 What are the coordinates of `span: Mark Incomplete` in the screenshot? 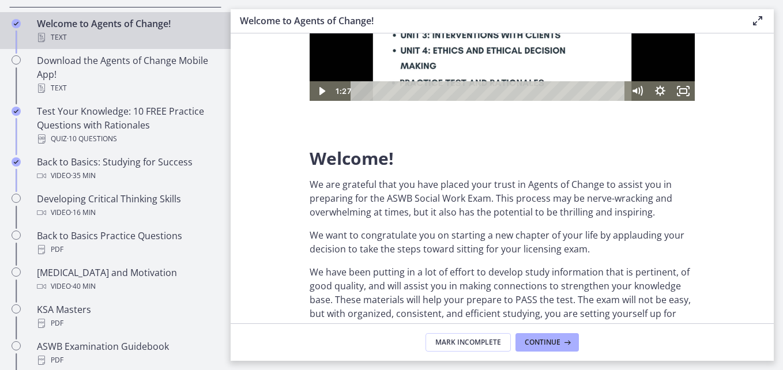 It's located at (468, 343).